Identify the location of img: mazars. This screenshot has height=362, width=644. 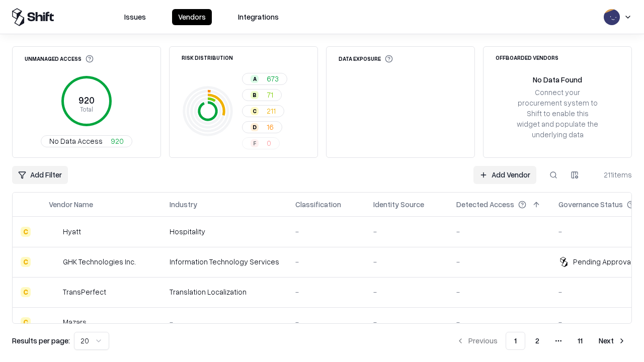
(54, 322).